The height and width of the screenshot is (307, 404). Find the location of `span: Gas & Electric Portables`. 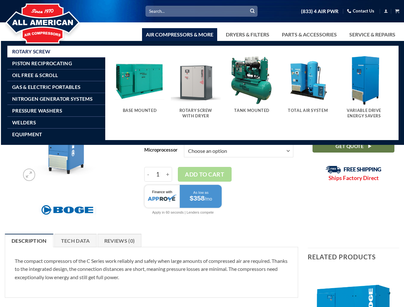

span: Gas & Electric Portables is located at coordinates (46, 87).